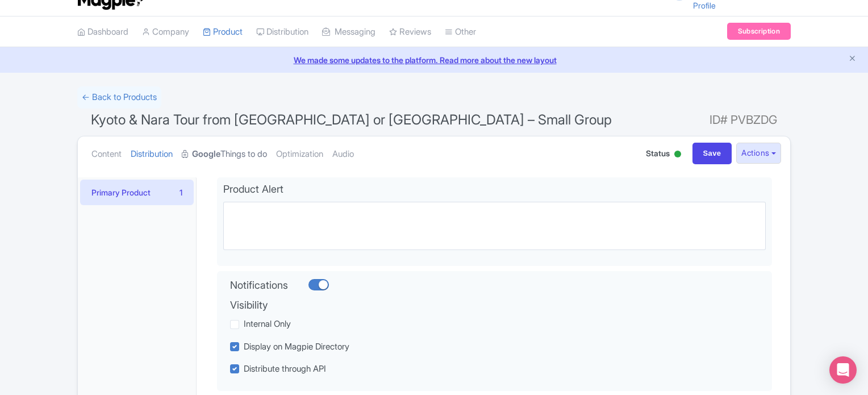  What do you see at coordinates (472, 305) in the screenshot?
I see `h4: Visibility` at bounding box center [472, 305].